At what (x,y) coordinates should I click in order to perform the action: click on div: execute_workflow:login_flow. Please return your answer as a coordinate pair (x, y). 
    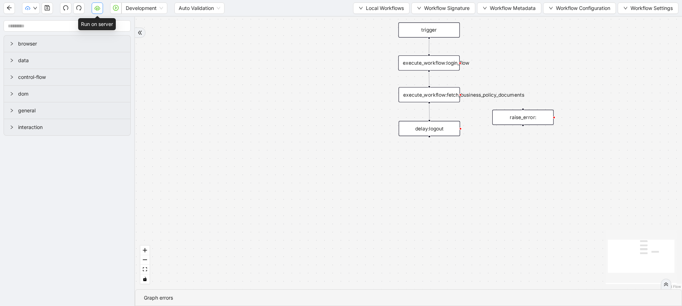
    Looking at the image, I should click on (429, 63).